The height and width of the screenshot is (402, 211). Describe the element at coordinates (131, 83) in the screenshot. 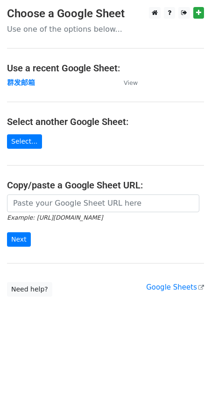

I see `small: View` at that location.